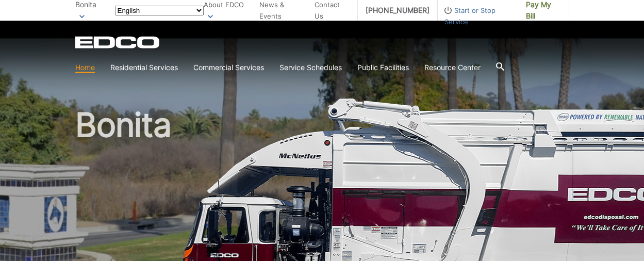 The image size is (644, 261). Describe the element at coordinates (159, 10) in the screenshot. I see `select: Select a language` at that location.